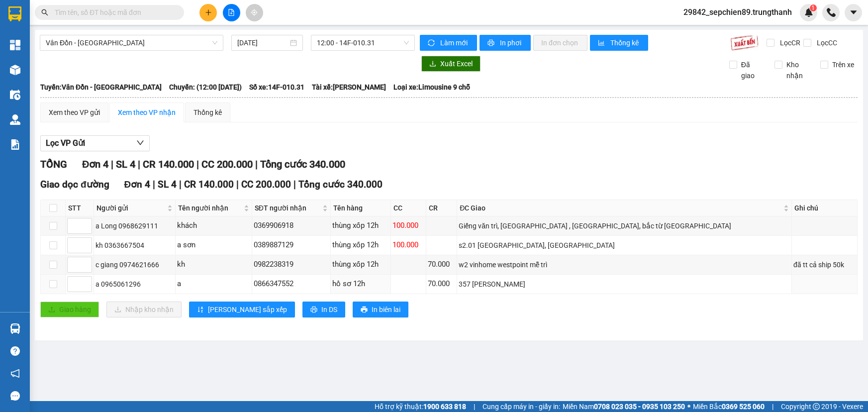 The width and height of the screenshot is (868, 412). Describe the element at coordinates (137, 184) in the screenshot. I see `span: Đơn 4` at that location.